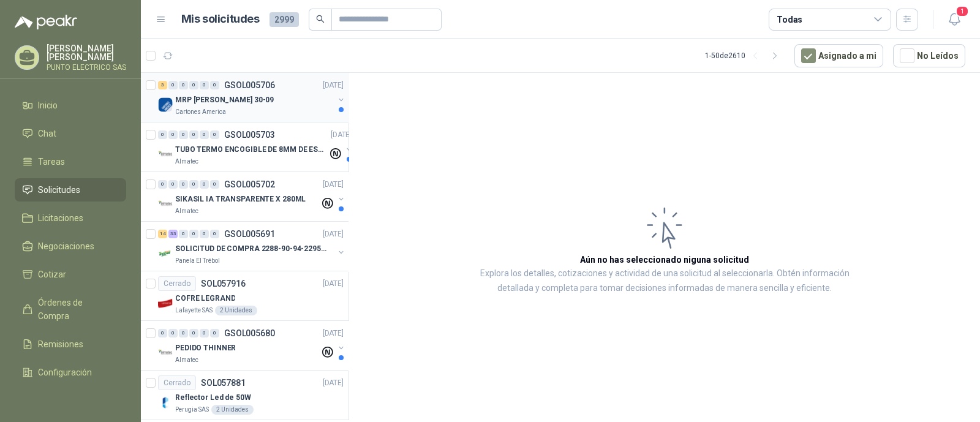 Image resolution: width=980 pixels, height=422 pixels. What do you see at coordinates (71, 274) in the screenshot?
I see `a: Cotizar` at bounding box center [71, 274].